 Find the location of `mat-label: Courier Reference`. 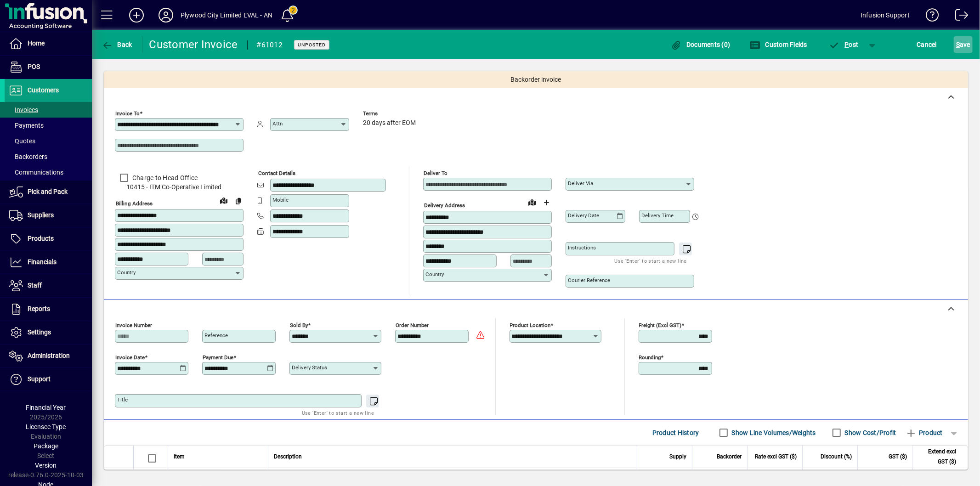

mat-label: Courier Reference is located at coordinates (589, 280).